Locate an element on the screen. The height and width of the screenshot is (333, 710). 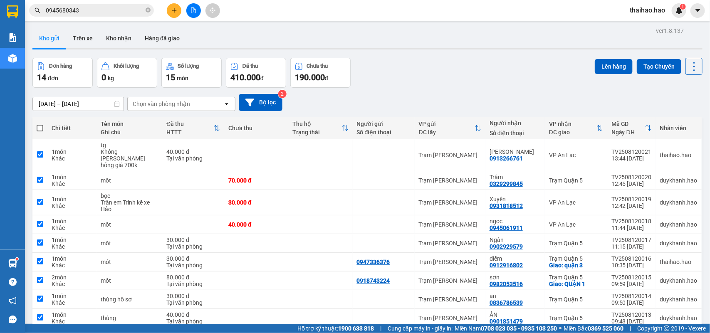
div: ĐC giao is located at coordinates (573, 132).